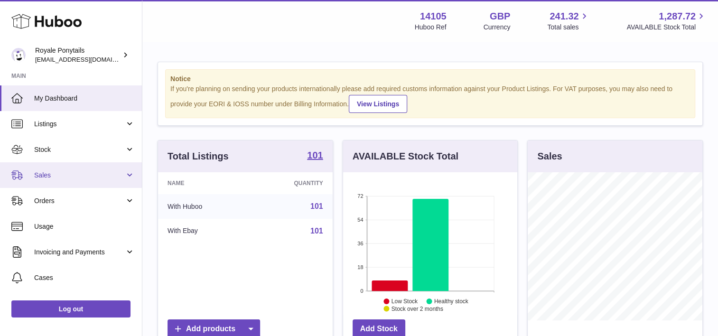  I want to click on span: AVAILABLE Stock Total, so click(666, 27).